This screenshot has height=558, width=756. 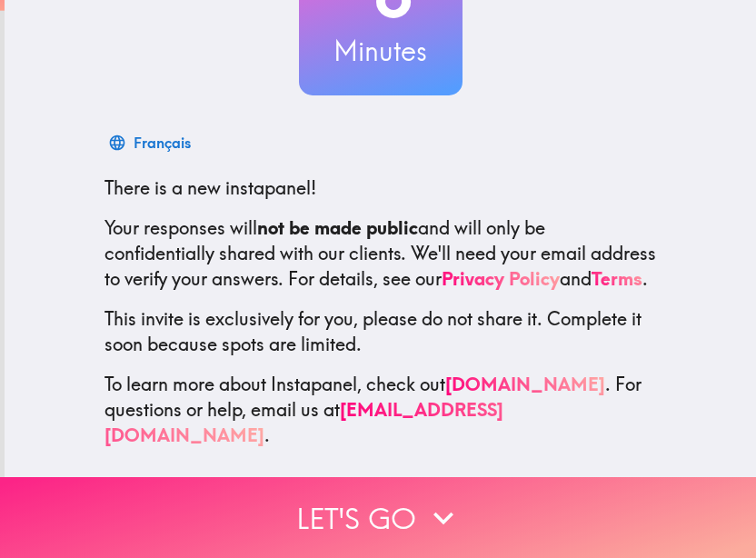 What do you see at coordinates (381, 254) in the screenshot?
I see `p: Your responses will and will only be confidentially shared with our clients. We'll need your emai...` at bounding box center [381, 254].